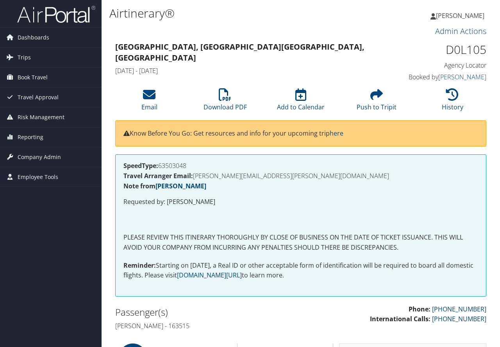 The width and height of the screenshot is (500, 347). Describe the element at coordinates (141, 166) in the screenshot. I see `strong: SpeedType:` at that location.